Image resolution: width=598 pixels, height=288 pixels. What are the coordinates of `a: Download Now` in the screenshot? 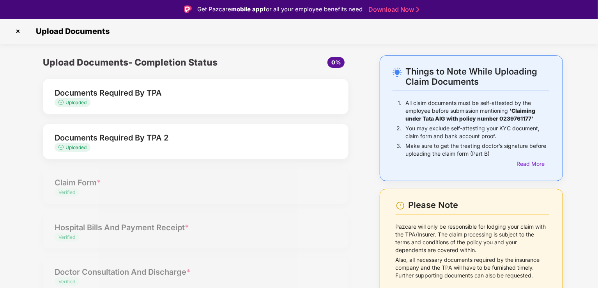 It's located at (393, 9).